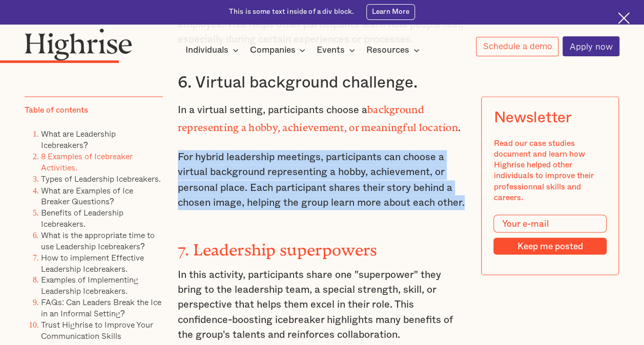  What do you see at coordinates (90, 285) in the screenshot?
I see `a: Examples of Implementing Leadership Icebreakers.` at bounding box center [90, 285].